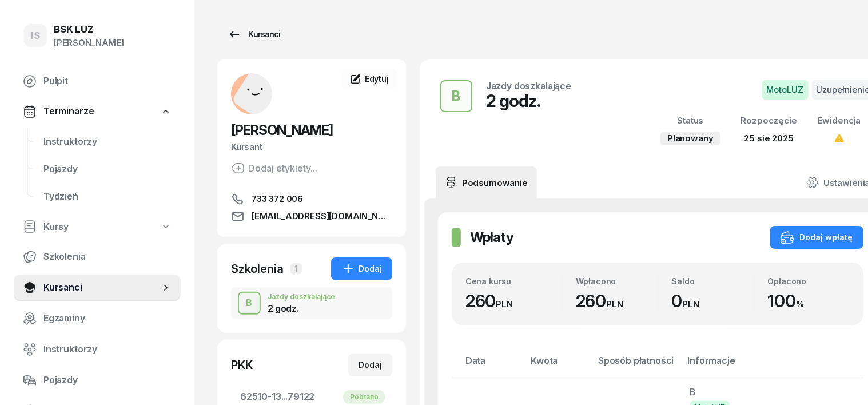 This screenshot has width=868, height=405. Describe the element at coordinates (514, 281) in the screenshot. I see `div: Cena kursu` at that location.